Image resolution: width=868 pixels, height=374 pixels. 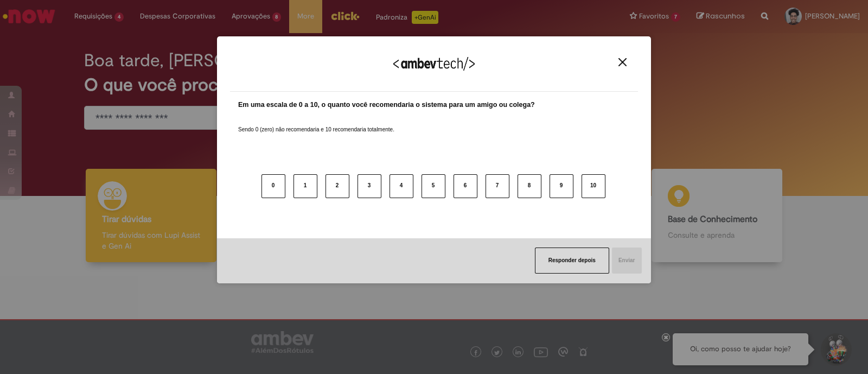 I want to click on label: Em uma escala de 0 a 10, o quanto você recomendaria o sistema para um amigo ou colega?, so click(x=386, y=105).